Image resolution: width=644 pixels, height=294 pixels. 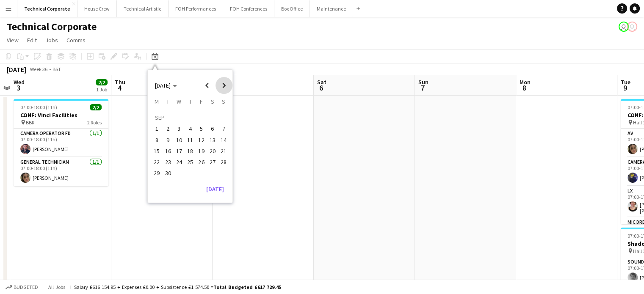 I want to click on span: F, so click(x=201, y=102).